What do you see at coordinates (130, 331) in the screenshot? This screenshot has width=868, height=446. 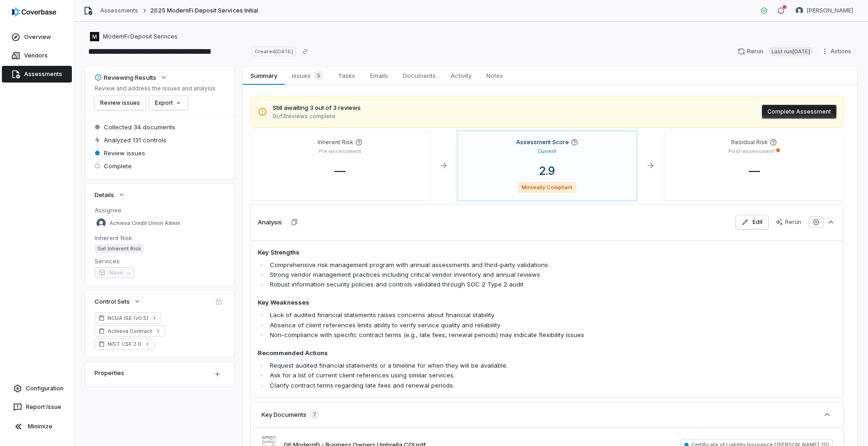 I see `span: Achieva Contract` at bounding box center [130, 331].